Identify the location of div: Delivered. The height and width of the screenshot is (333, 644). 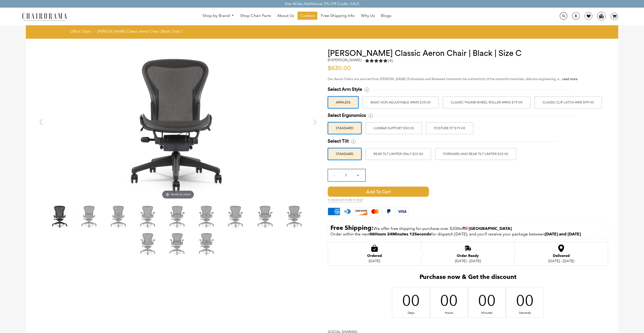
(561, 256).